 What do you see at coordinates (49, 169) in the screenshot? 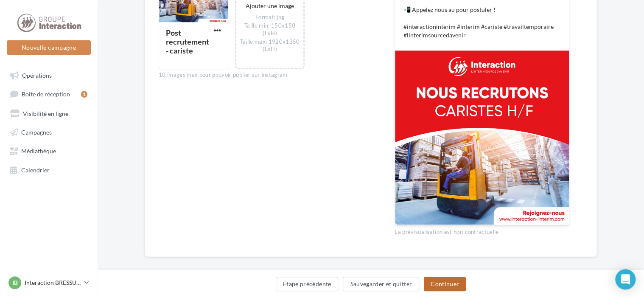
I see `a: Calendrier` at bounding box center [49, 169].